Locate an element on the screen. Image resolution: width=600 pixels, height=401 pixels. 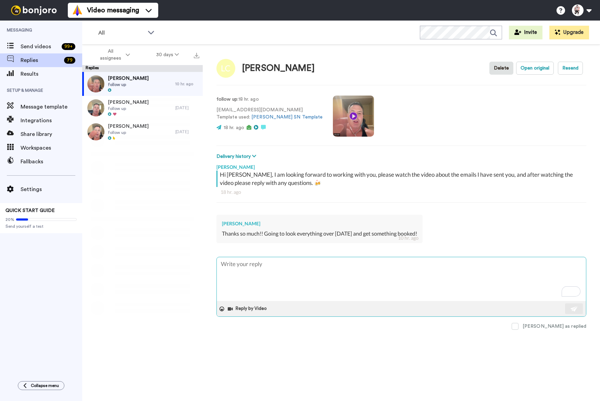
span: Workspaces is located at coordinates (51, 148).